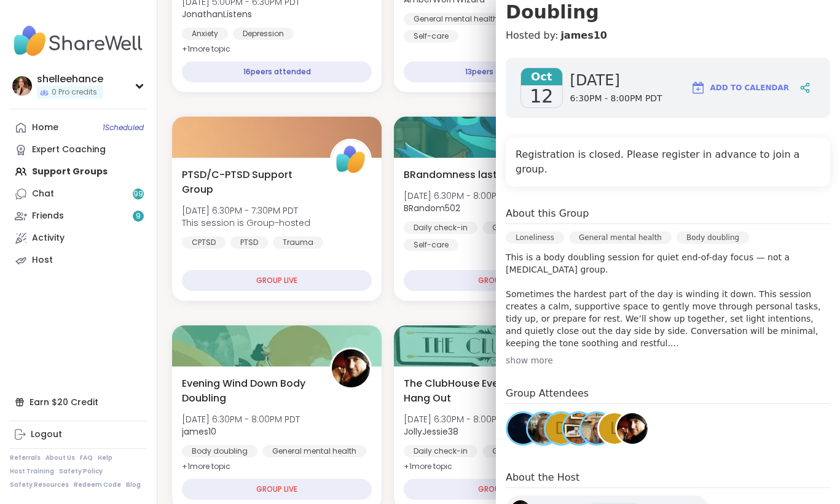  I want to click on a: Expert Coaching, so click(78, 150).